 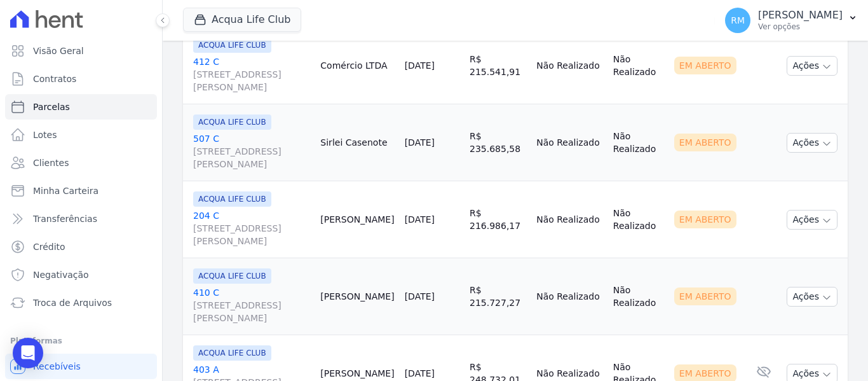 I want to click on span: Parcelas, so click(x=51, y=107).